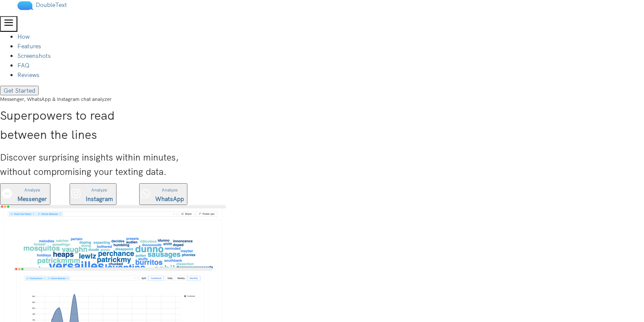 The width and height of the screenshot is (644, 322). I want to click on span: DoubleText, so click(51, 5).